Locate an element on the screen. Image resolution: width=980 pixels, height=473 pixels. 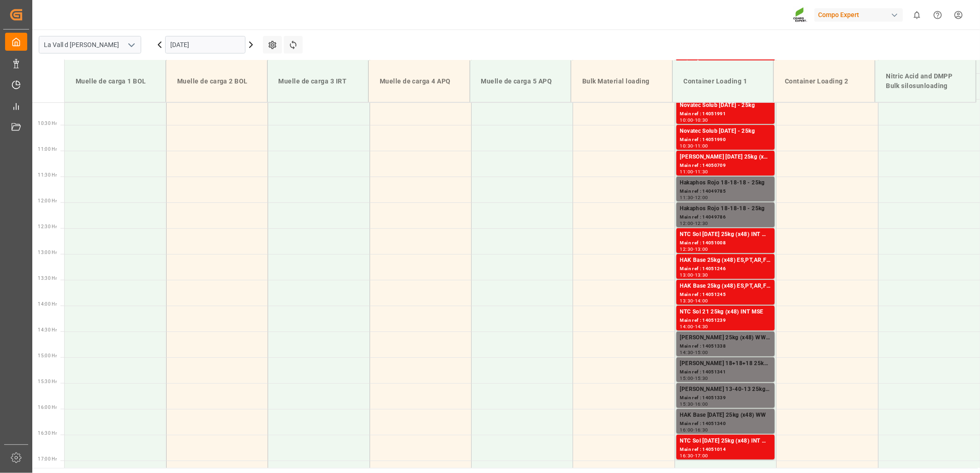
div: Container Loading 2 is located at coordinates (824, 81).